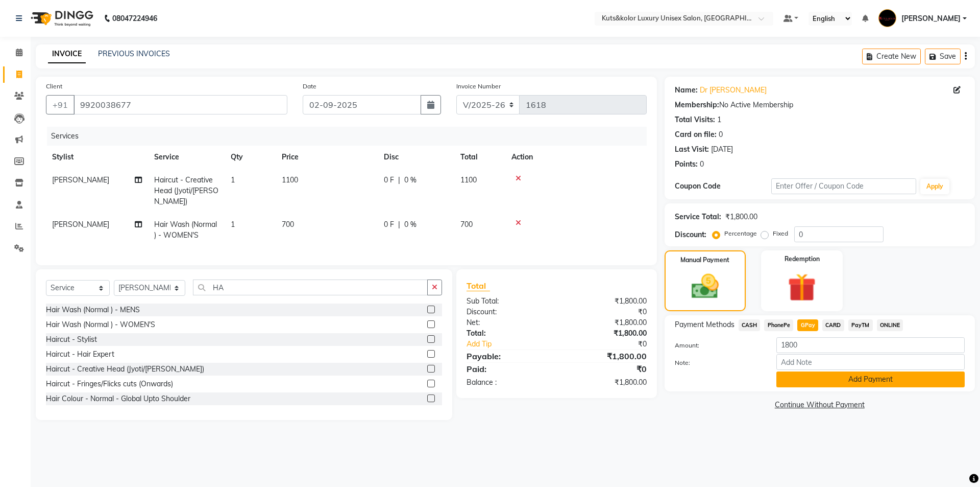 The image size is (980, 487). What do you see at coordinates (507, 301) in the screenshot?
I see `div: Sub Total:` at bounding box center [507, 301].